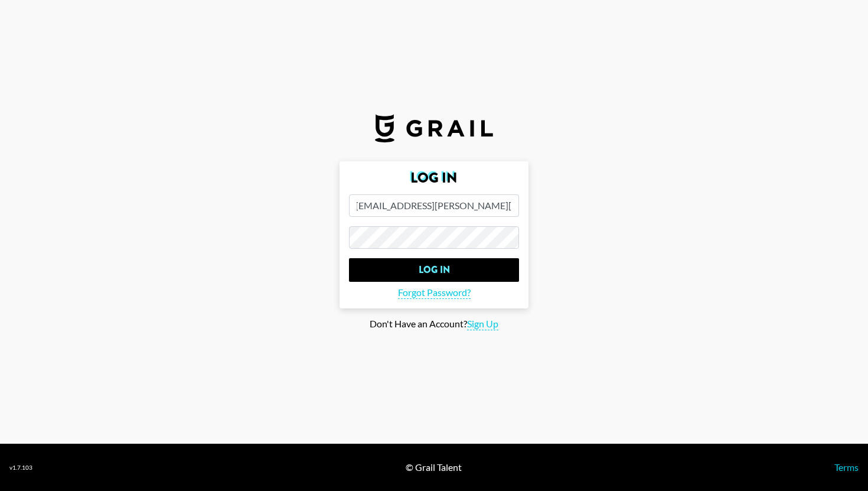 This screenshot has height=491, width=868. What do you see at coordinates (21, 467) in the screenshot?
I see `div: v 1.7.103` at bounding box center [21, 467].